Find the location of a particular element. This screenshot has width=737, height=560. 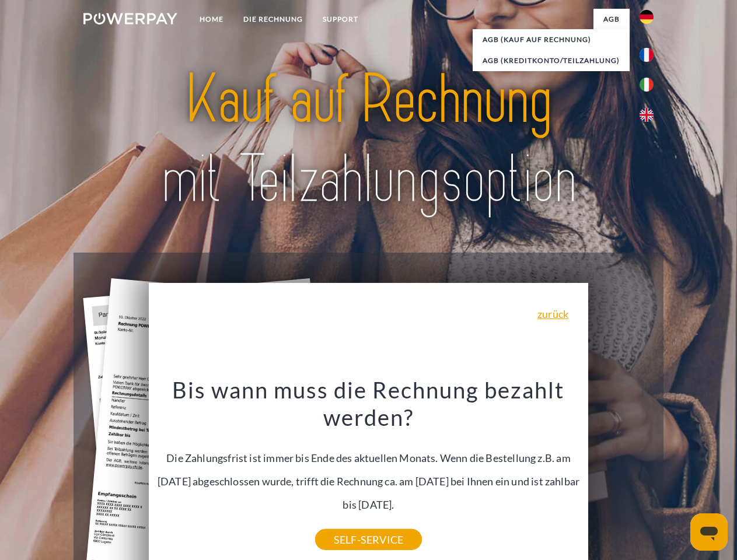

img: logo-powerpay-white.svg is located at coordinates (130, 18).